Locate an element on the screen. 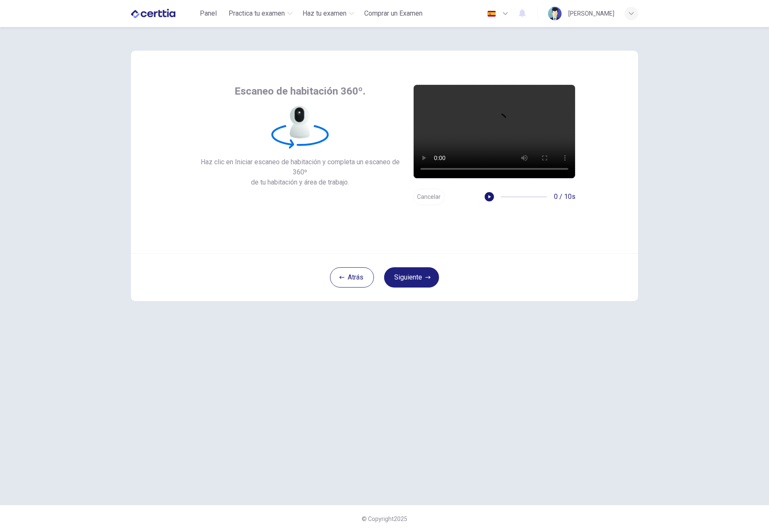 The height and width of the screenshot is (532, 769). a: CERTTIA logo is located at coordinates (163, 13).